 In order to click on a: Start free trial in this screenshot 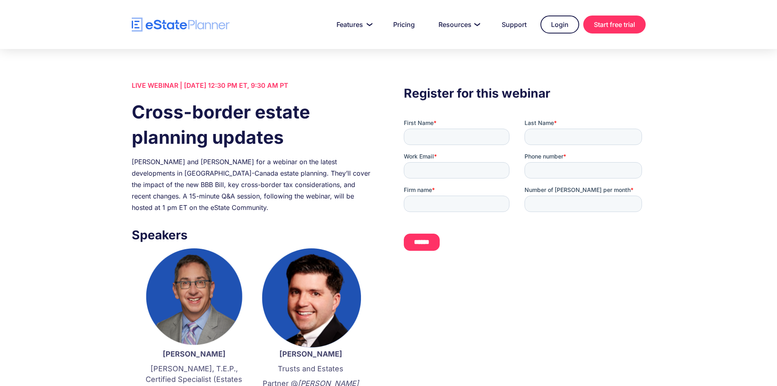, I will do `click(614, 24)`.